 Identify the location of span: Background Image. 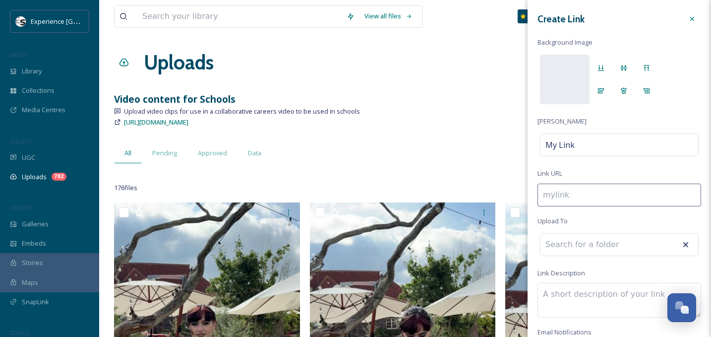
(565, 42).